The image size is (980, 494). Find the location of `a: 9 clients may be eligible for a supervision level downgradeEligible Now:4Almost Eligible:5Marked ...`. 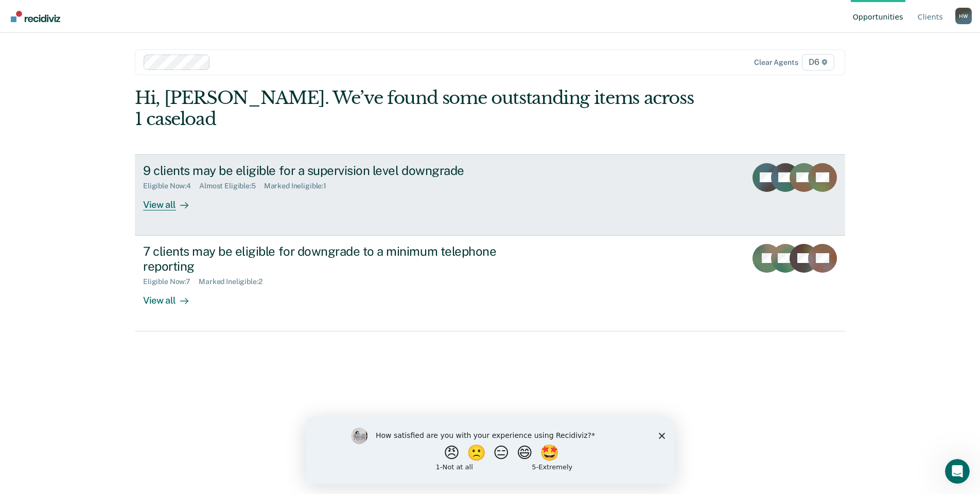

a: 9 clients may be eligible for a supervision level downgradeEligible Now:4Almost Eligible:5Marked ... is located at coordinates (490, 195).